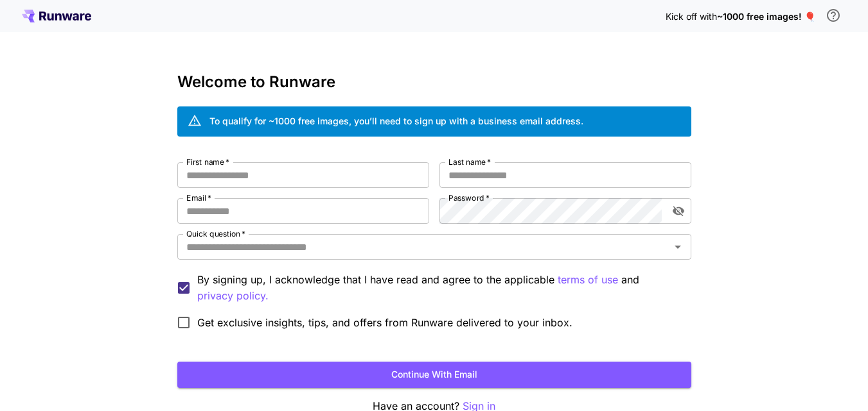  Describe the element at coordinates (765, 16) in the screenshot. I see `span: ~1000 free images! 🎈` at that location.